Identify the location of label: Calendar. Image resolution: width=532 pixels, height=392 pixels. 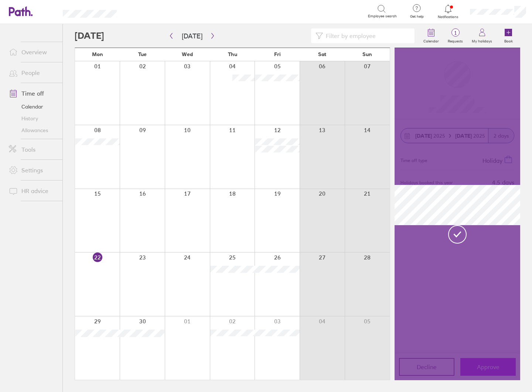
(431, 40).